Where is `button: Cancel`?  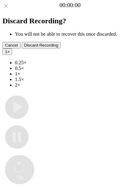
button: Cancel is located at coordinates (11, 45).